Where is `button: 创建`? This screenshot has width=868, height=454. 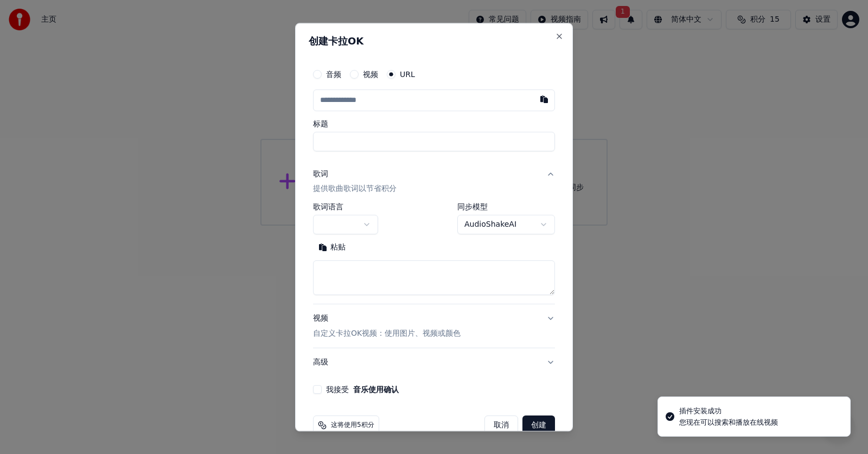 button: 创建 is located at coordinates (539, 426).